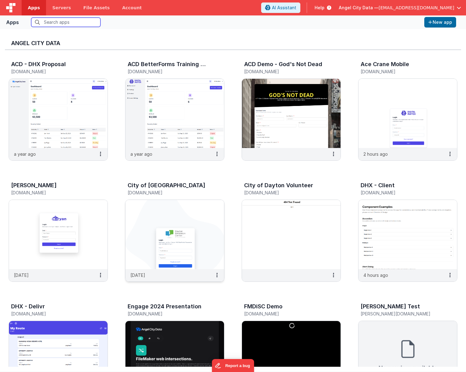 The height and width of the screenshot is (372, 466). I want to click on p: 4 hours ago, so click(376, 275).